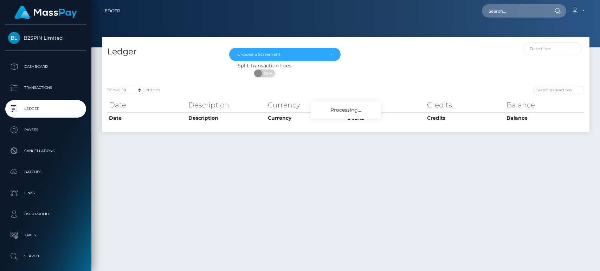  I want to click on input: Search..., so click(515, 11).